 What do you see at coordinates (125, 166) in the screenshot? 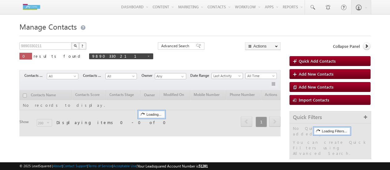
I see `a: Acceptable Use` at bounding box center [125, 166].